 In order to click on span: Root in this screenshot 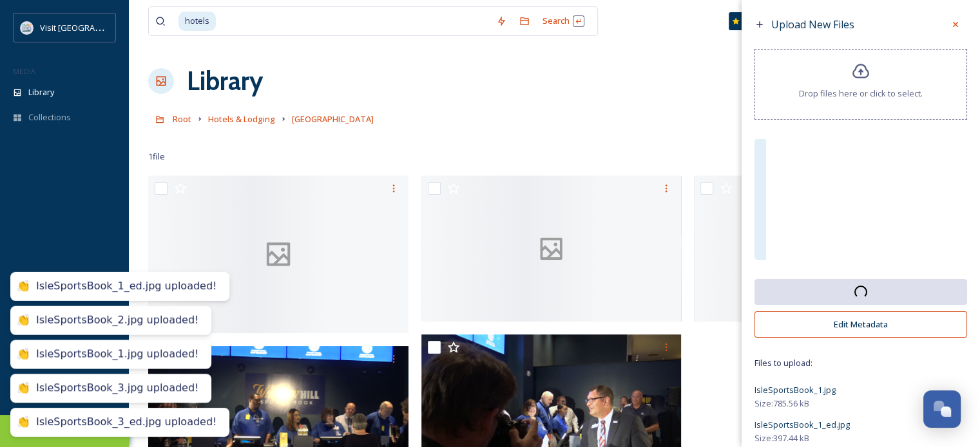, I will do `click(181, 119)`.